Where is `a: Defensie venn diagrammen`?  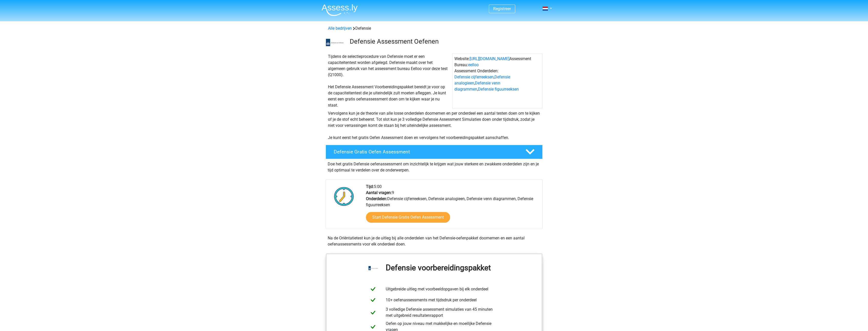
a: Defensie venn diagrammen is located at coordinates (477, 86).